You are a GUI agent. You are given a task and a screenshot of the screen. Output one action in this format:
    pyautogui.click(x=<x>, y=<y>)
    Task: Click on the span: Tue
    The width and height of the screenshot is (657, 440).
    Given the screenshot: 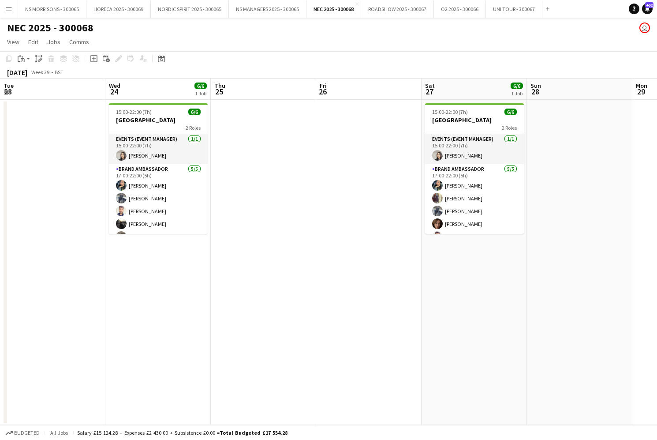 What is the action you would take?
    pyautogui.click(x=8, y=86)
    